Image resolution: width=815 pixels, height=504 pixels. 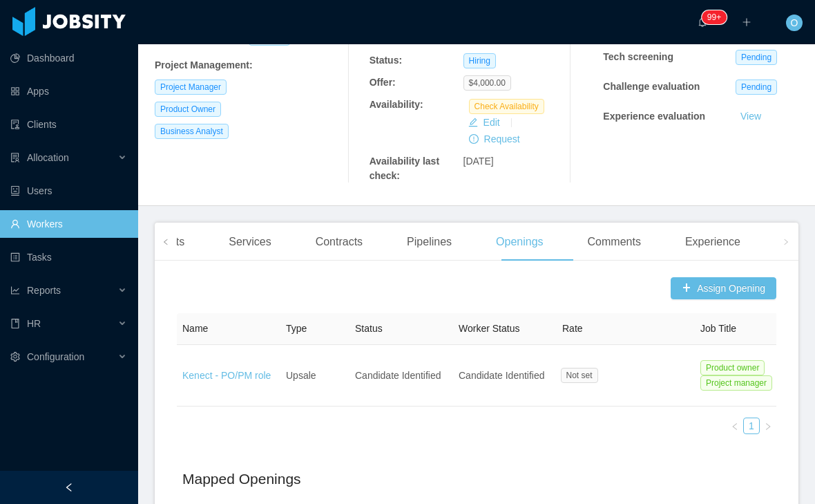 I want to click on li: Next Page, so click(x=768, y=426).